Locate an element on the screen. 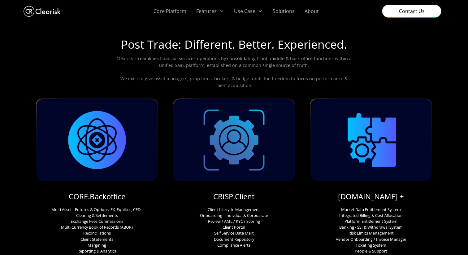 This screenshot has height=255, width=468. p: Client Lifecycle Management Onboarding - Indivdual & Corpoarate Review / AML / KYC / Scoring Clie... is located at coordinates (234, 227).